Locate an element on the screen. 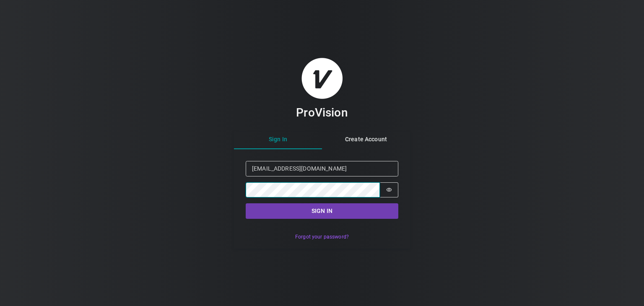 The width and height of the screenshot is (644, 306). button: Create Account is located at coordinates (366, 140).